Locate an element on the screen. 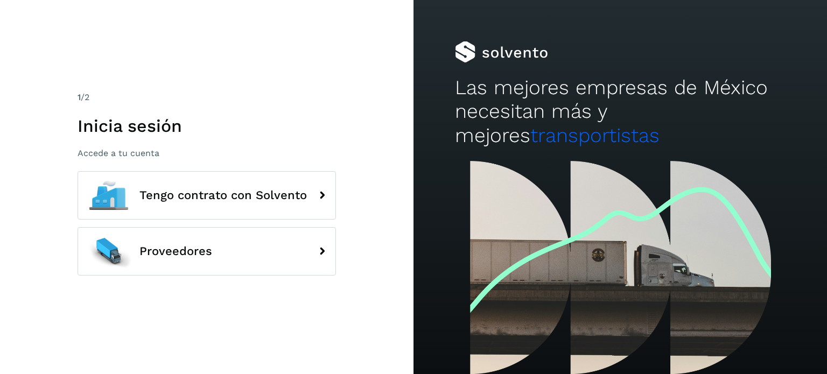  h2: Las mejores empresas de México necesitan más y mejores is located at coordinates (621, 112).